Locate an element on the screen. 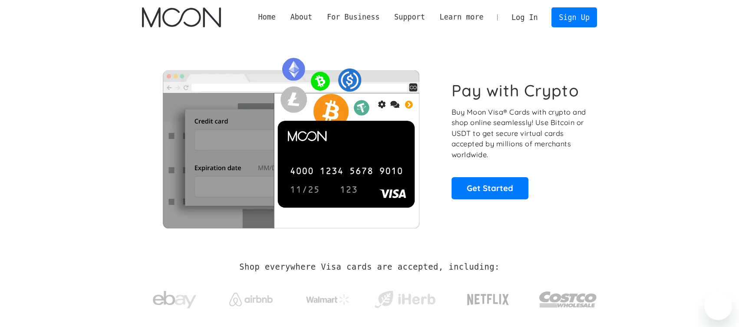  a: Get Started is located at coordinates (489, 188).